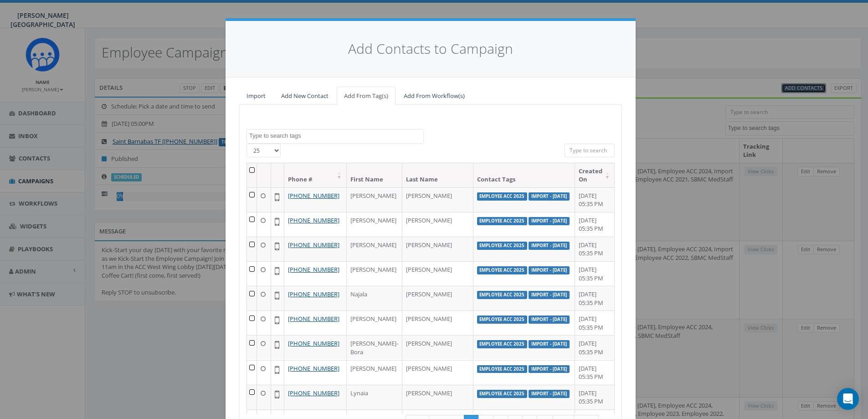 Image resolution: width=868 pixels, height=419 pixels. I want to click on a: Import, so click(256, 96).